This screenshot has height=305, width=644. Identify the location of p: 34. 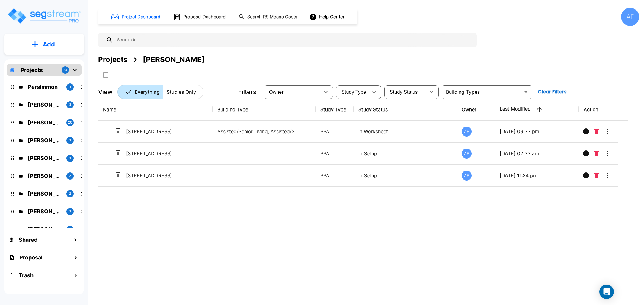
(65, 70).